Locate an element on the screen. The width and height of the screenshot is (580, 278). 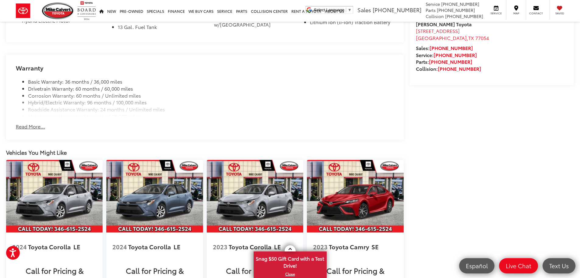
li: Lithium Ion (li-Ion) Traction Battery is located at coordinates (352, 23).